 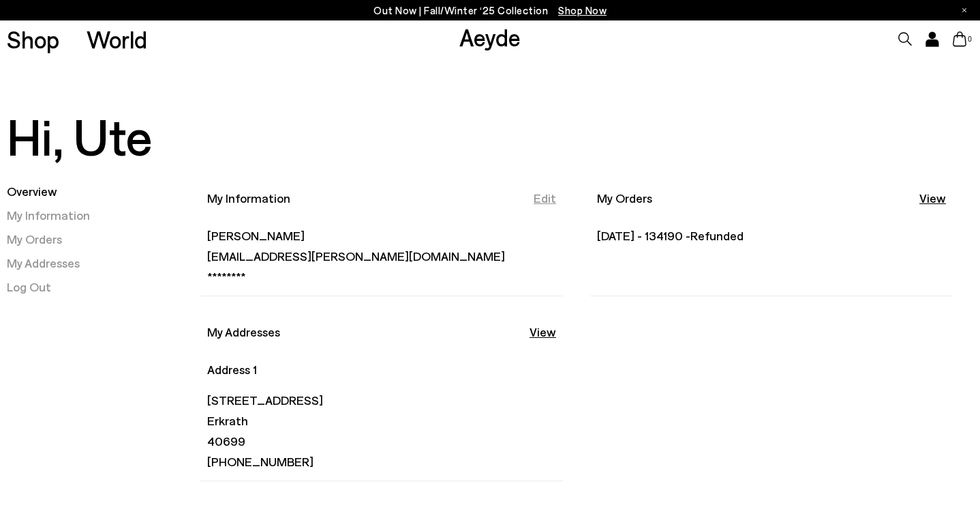 What do you see at coordinates (582, 10) in the screenshot?
I see `span: Navigate to /collections/new-in` at bounding box center [582, 10].